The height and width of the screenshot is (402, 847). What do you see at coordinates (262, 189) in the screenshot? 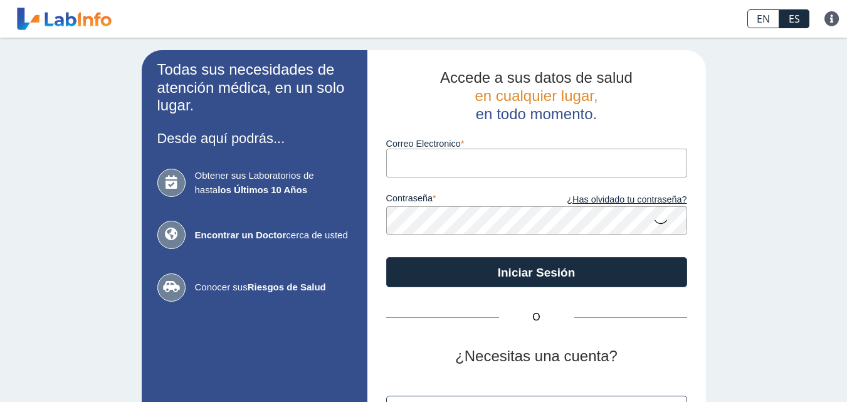
I see `b: los Últimos 10 Años` at bounding box center [262, 189].